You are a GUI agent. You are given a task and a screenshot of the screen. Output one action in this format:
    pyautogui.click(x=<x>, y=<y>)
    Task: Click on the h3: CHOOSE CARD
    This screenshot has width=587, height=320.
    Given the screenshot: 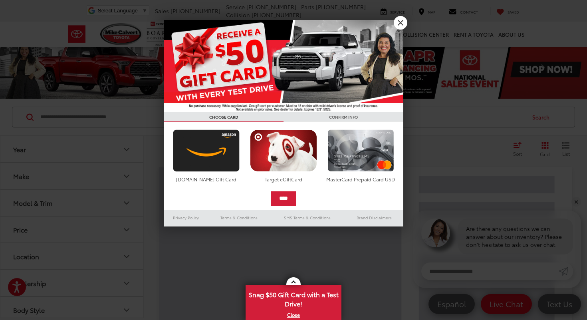 What is the action you would take?
    pyautogui.click(x=224, y=117)
    